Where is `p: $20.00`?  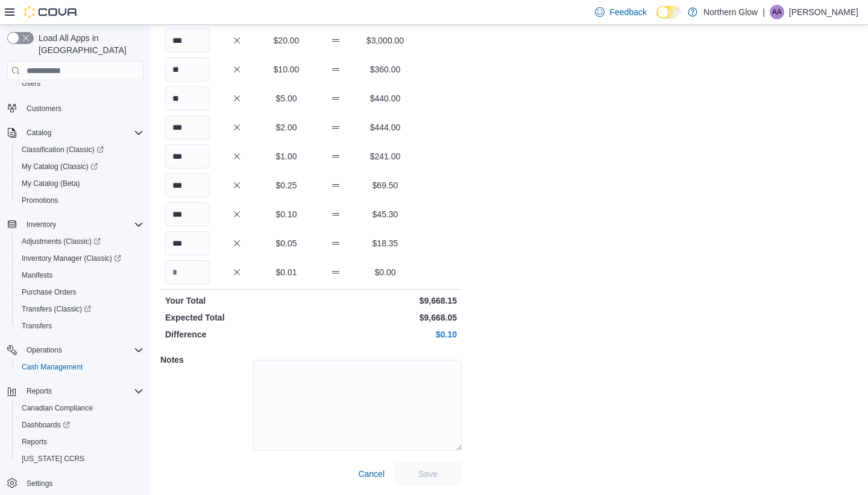
p: $20.00 is located at coordinates (286, 40).